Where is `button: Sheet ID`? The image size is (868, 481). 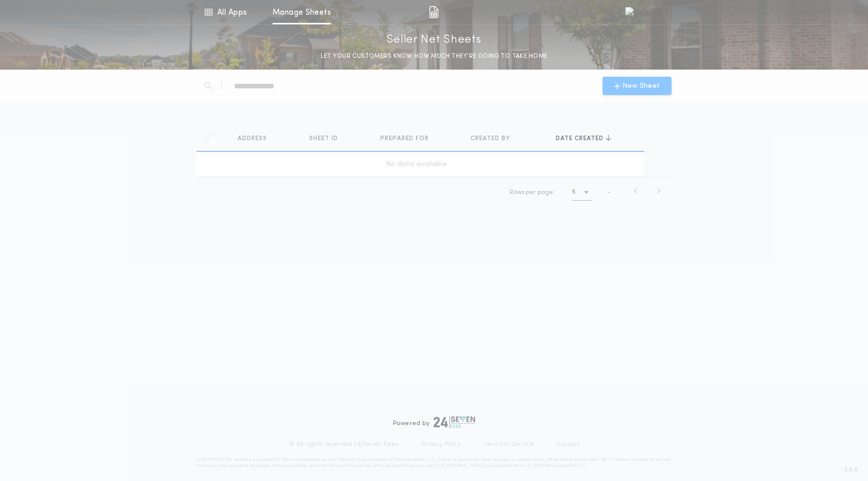 button: Sheet ID is located at coordinates (328, 139).